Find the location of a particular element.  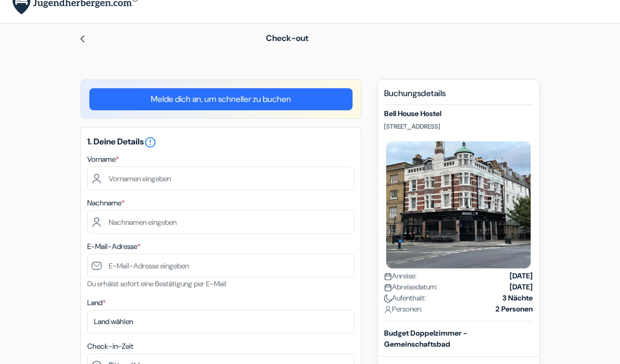

span: Aufenthalt: is located at coordinates (405, 298).